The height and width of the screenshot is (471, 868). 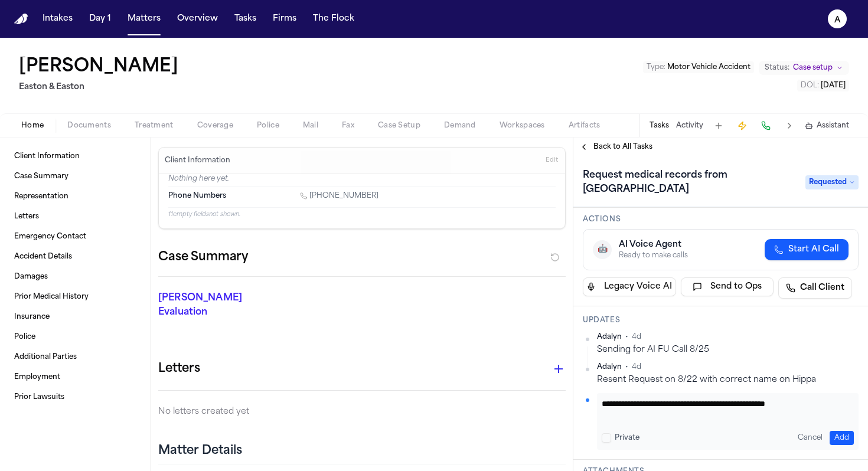 What do you see at coordinates (823, 85) in the screenshot?
I see `button: Edit DOL: 2025-06-14` at bounding box center [823, 85].